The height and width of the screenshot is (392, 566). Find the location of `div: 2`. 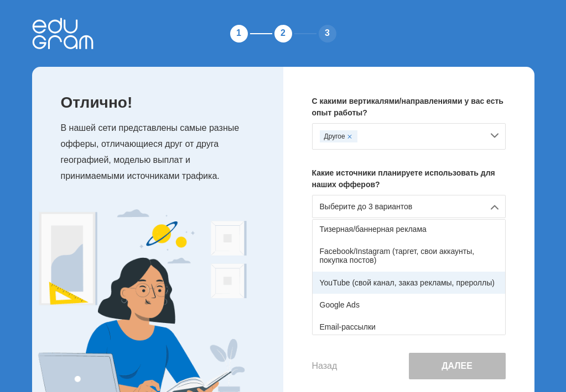

div: 2 is located at coordinates (283, 34).